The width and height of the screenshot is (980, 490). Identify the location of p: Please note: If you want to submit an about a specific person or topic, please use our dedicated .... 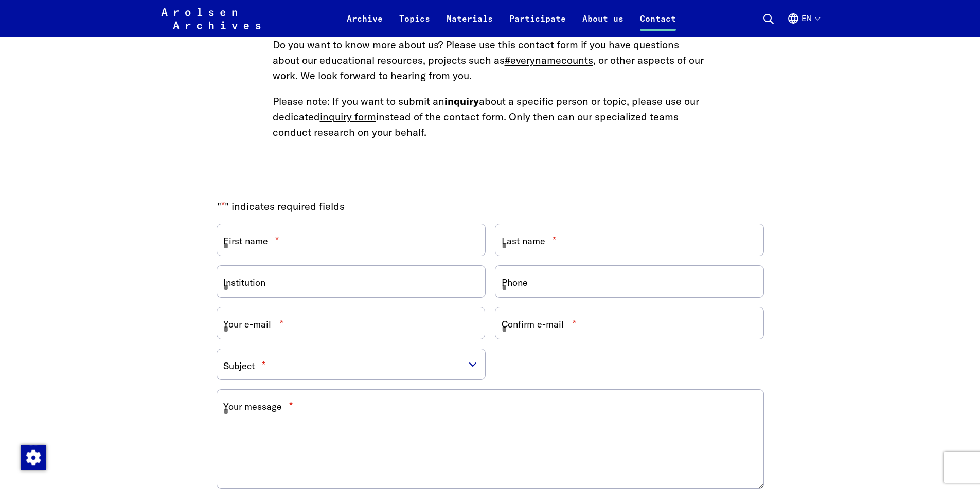
(490, 117).